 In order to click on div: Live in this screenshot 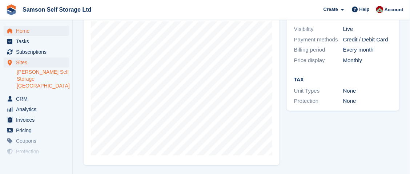, I will do `click(367, 29)`.